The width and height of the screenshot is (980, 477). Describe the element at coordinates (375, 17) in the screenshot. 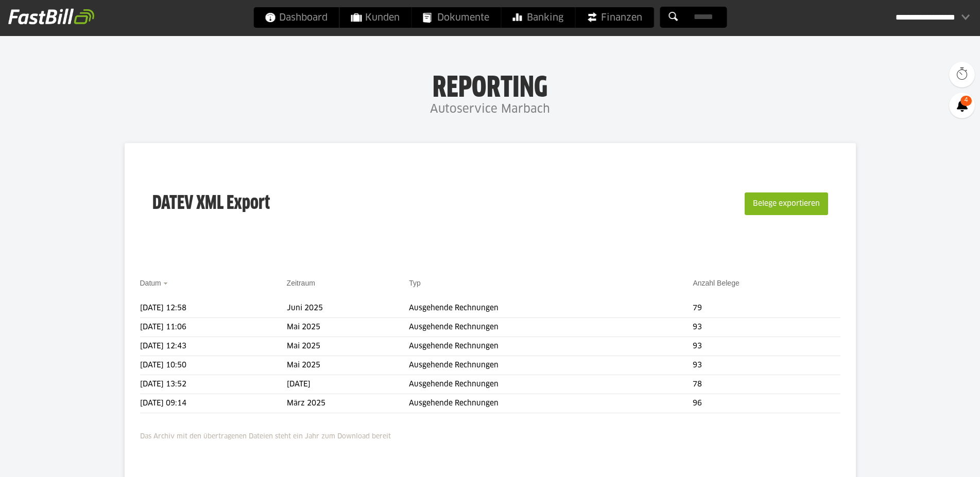

I see `span: Kunden` at that location.